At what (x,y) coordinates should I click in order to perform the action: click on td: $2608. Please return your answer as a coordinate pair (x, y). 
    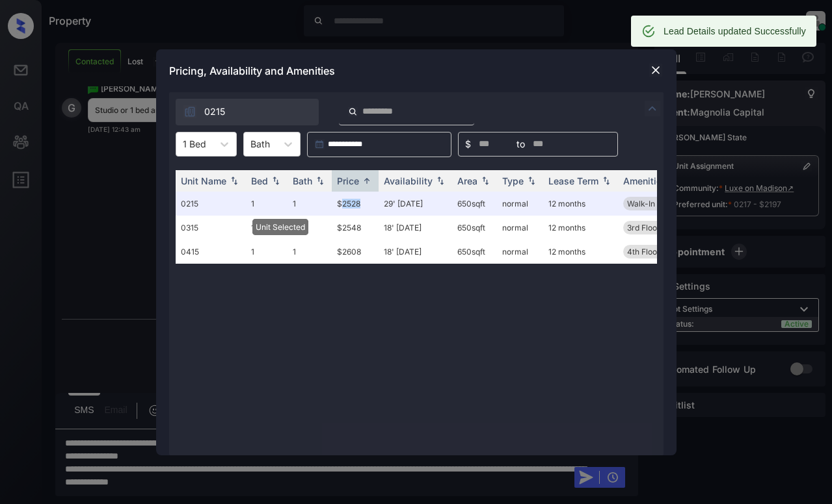
    Looking at the image, I should click on (355, 252).